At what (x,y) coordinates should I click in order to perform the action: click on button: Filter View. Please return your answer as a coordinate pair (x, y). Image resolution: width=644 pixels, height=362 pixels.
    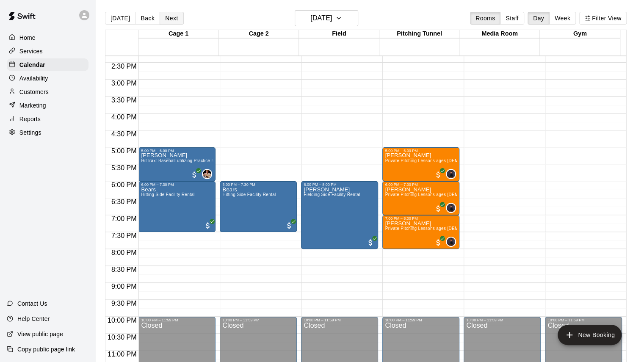
    Looking at the image, I should click on (603, 18).